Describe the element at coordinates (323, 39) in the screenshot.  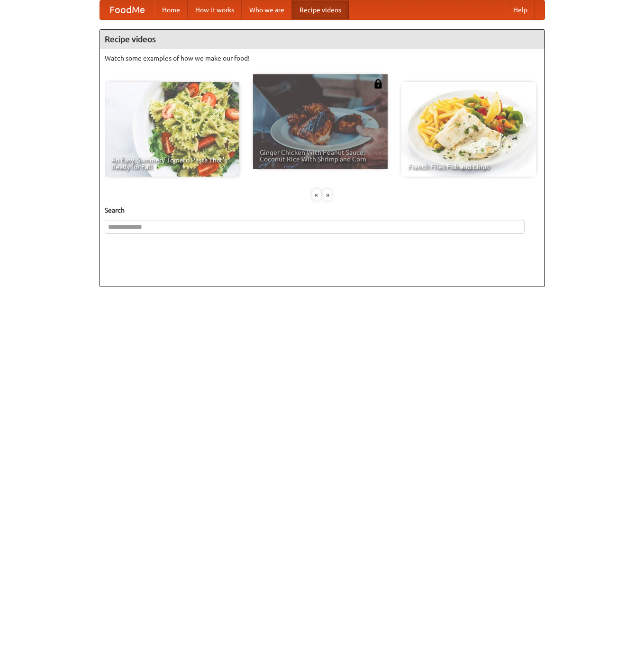
I see `h4: Recipe videos` at that location.